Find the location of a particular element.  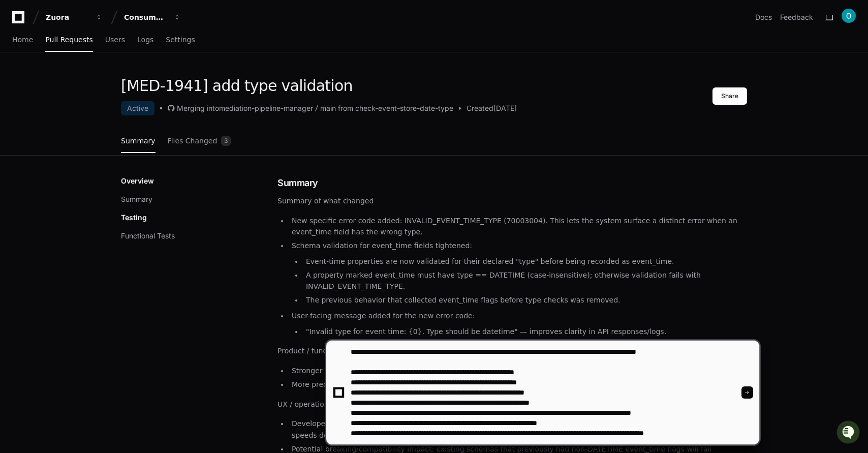

div: Active is located at coordinates (138, 108).